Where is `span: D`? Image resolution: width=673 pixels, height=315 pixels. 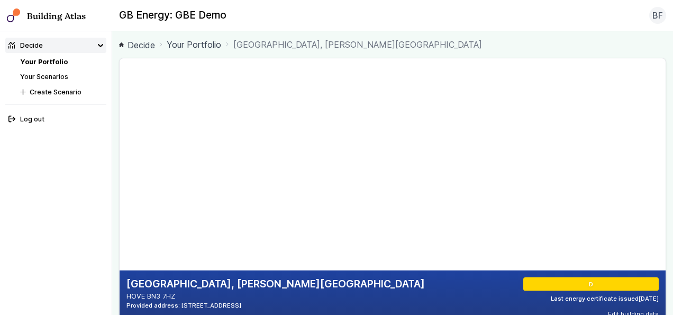 span: D is located at coordinates (591, 284).